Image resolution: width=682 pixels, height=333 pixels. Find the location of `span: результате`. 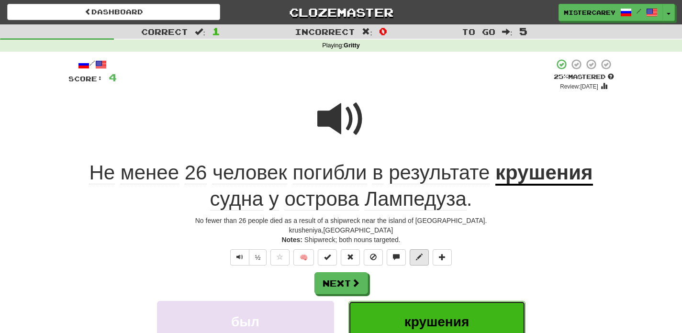

span: результате is located at coordinates (439, 173).